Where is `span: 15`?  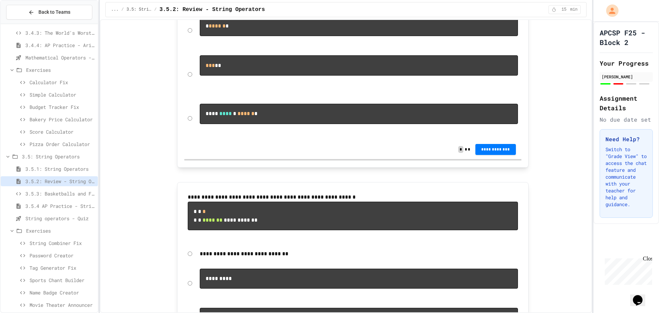
span: 15 is located at coordinates (564, 10).